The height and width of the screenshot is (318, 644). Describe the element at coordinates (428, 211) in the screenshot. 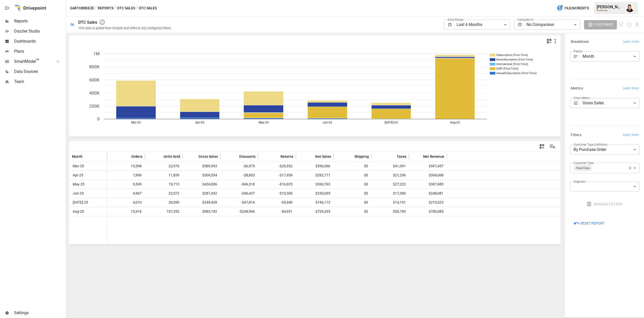

I see `span: $780,085` at that location.